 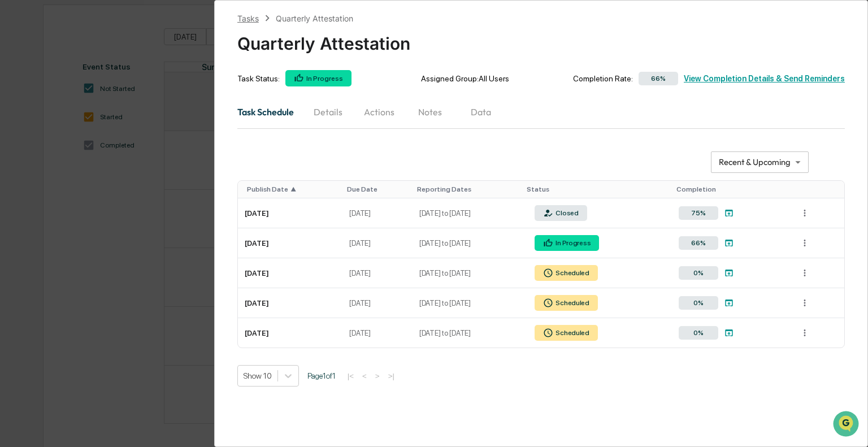 What do you see at coordinates (297, 78) in the screenshot?
I see `div: Task Status:` at bounding box center [297, 78].